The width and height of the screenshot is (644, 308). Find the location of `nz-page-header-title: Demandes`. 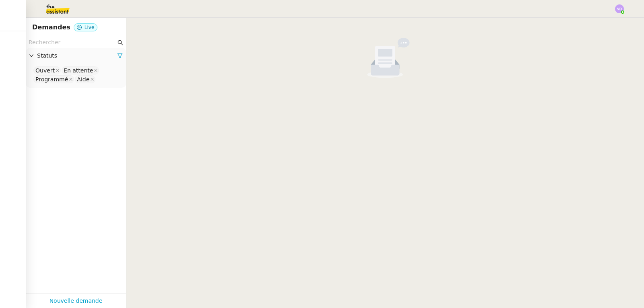

nz-page-header-title: Demandes is located at coordinates (51, 27).